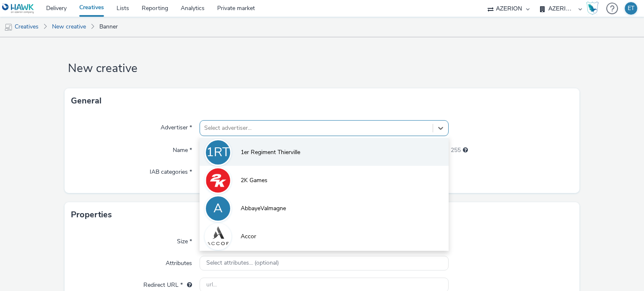  Describe the element at coordinates (109, 27) in the screenshot. I see `a: Banner` at that location.